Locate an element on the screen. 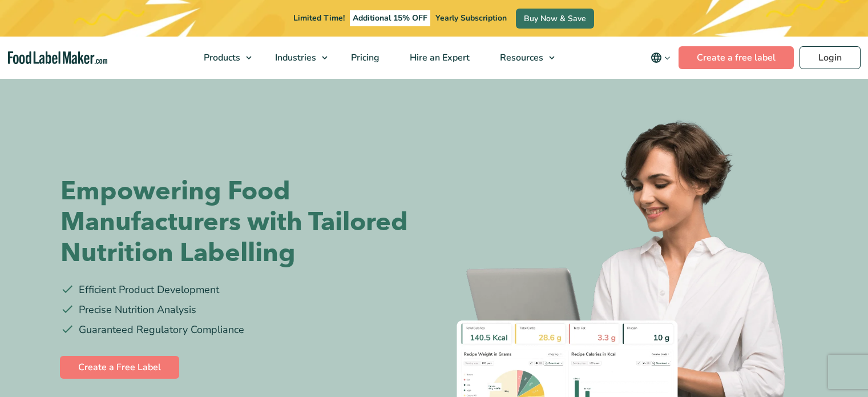  span: Yearly Subscription is located at coordinates (471, 18).